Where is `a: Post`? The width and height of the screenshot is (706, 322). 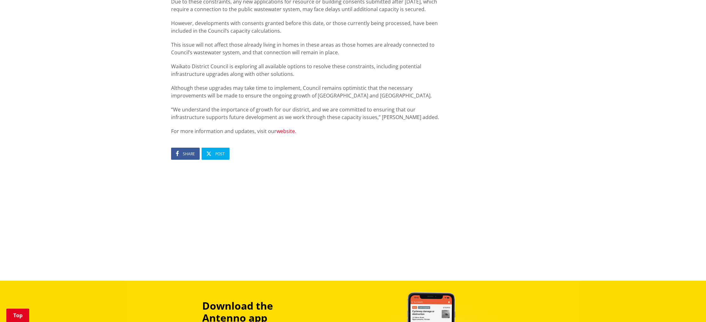 a: Post is located at coordinates (216, 154).